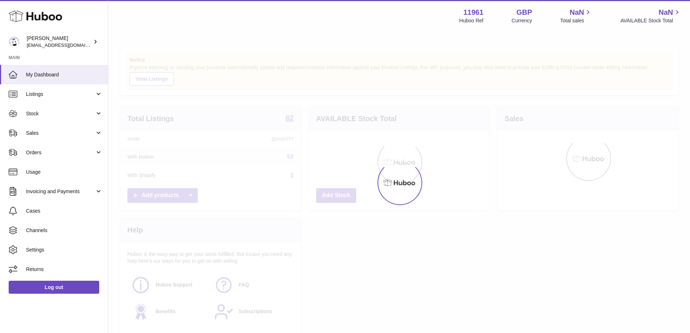  I want to click on span: Channels, so click(64, 231).